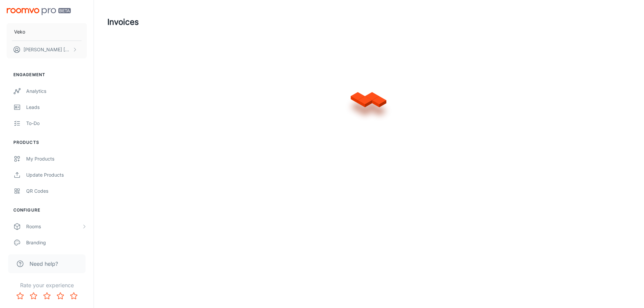 This screenshot has width=644, height=308. What do you see at coordinates (123, 22) in the screenshot?
I see `h1: Invoices` at bounding box center [123, 22].